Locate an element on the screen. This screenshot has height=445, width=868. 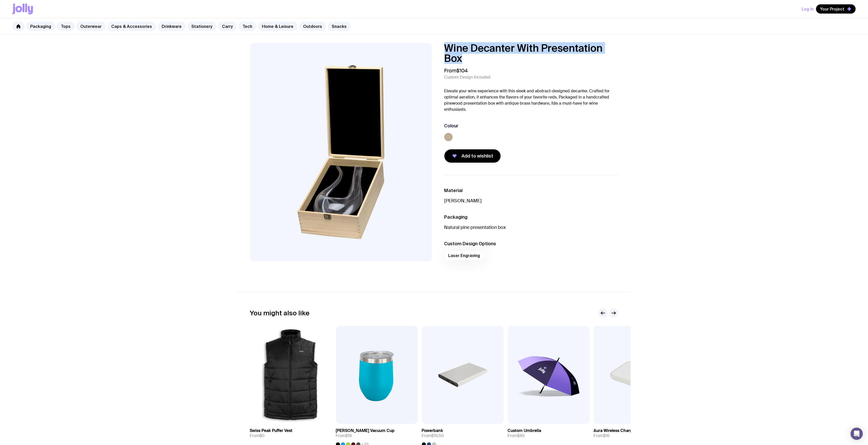
span: Add to wishlist is located at coordinates (478, 156).